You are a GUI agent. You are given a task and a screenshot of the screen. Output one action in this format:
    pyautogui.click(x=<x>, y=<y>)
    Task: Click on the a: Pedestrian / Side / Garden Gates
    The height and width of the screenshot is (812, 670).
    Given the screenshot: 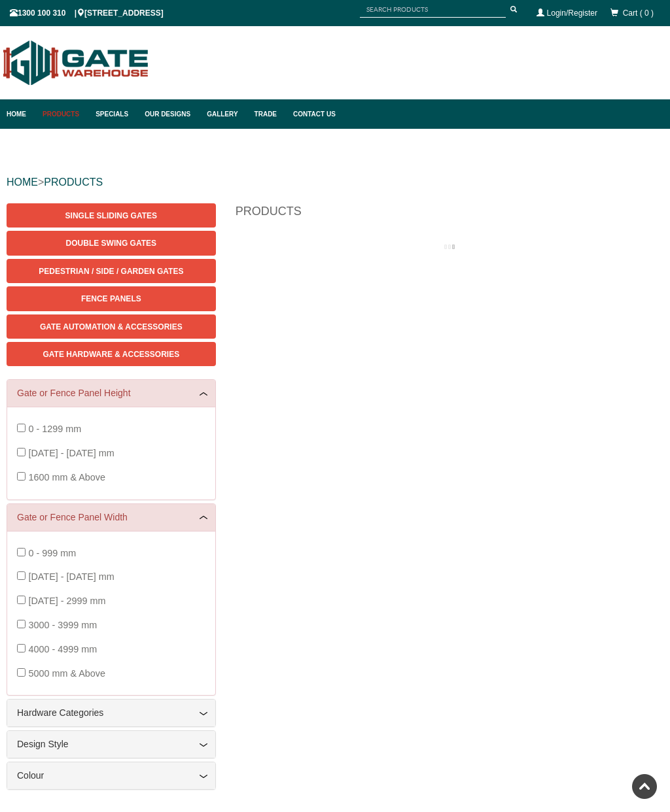 What is the action you would take?
    pyautogui.click(x=111, y=271)
    